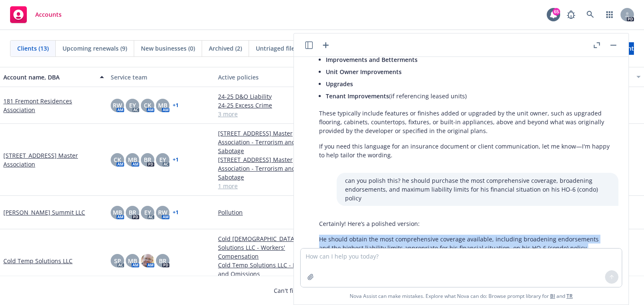  What do you see at coordinates (478, 189) in the screenshot?
I see `p: can you polish this? he should purchase the most comprehensive coverage, broadening endorsements,...` at bounding box center [478, 189].